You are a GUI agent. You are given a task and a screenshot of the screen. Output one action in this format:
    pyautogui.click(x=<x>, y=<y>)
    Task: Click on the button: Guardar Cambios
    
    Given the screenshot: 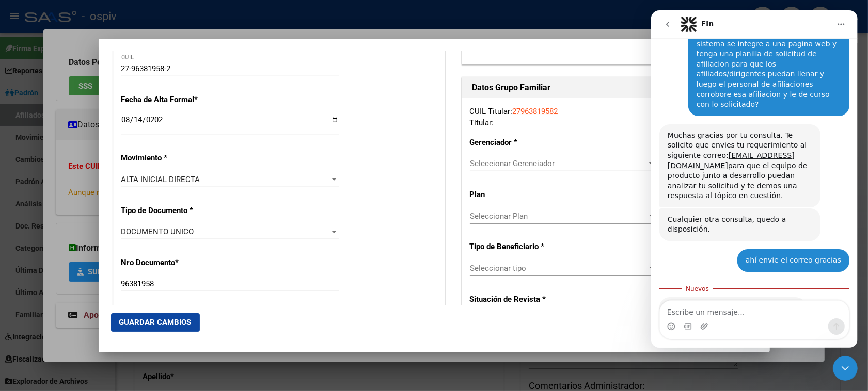 What is the action you would take?
    pyautogui.click(x=156, y=323)
    